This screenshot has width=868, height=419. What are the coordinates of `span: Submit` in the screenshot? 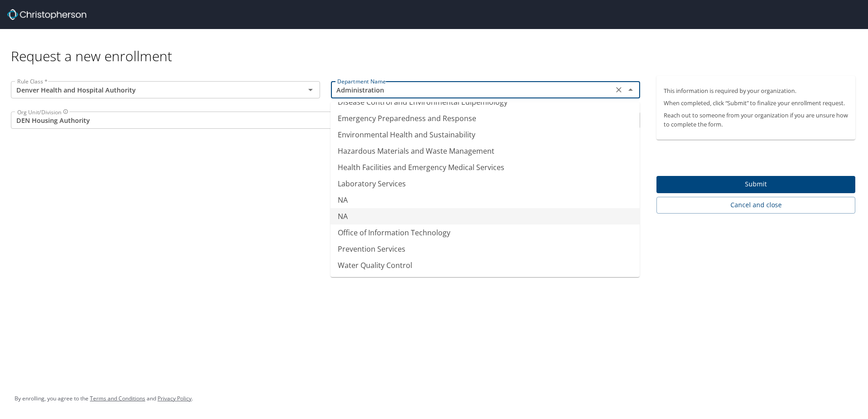 It's located at (755, 184).